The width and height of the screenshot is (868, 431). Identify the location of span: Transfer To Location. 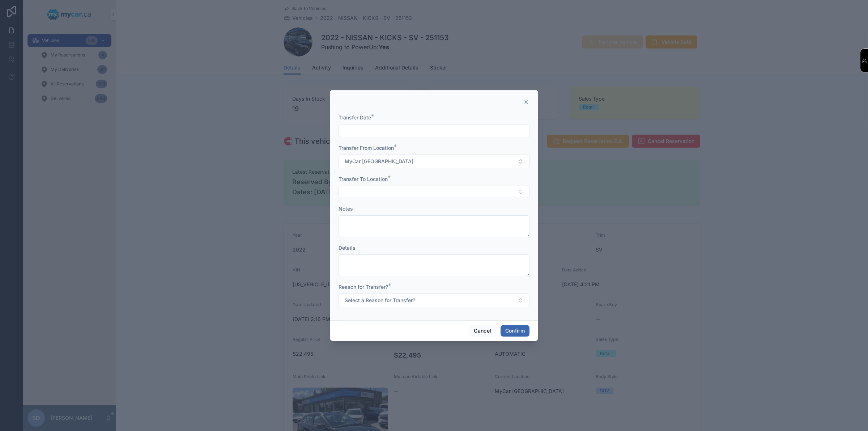
(363, 179).